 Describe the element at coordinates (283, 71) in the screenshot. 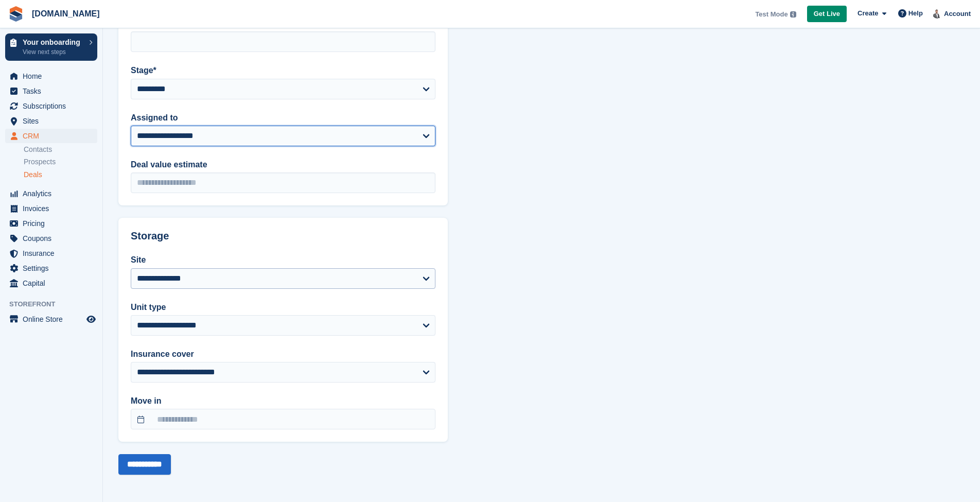

I see `label: Stage*` at that location.